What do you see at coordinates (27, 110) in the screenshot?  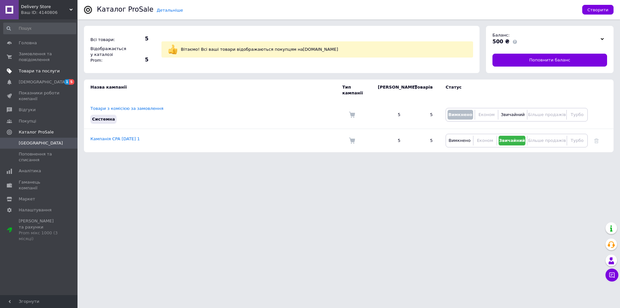 I see `span: Відгуки` at bounding box center [27, 110].